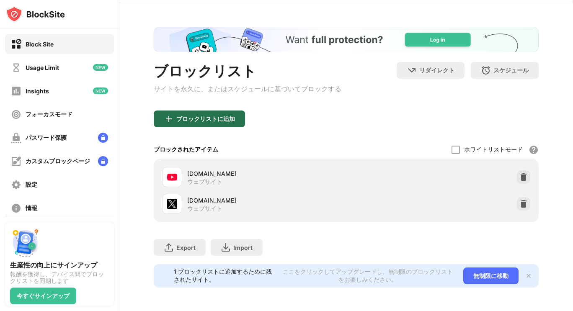  What do you see at coordinates (437, 70) in the screenshot?
I see `div: リダイレクト` at bounding box center [437, 70].